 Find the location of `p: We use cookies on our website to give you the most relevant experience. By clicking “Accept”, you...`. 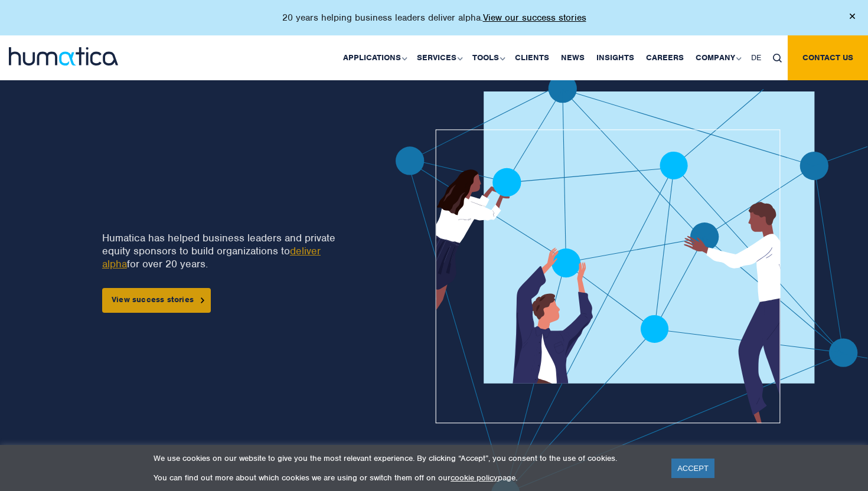

p: We use cookies on our website to give you the most relevant experience. By clicking “Accept”, you... is located at coordinates (405, 458).